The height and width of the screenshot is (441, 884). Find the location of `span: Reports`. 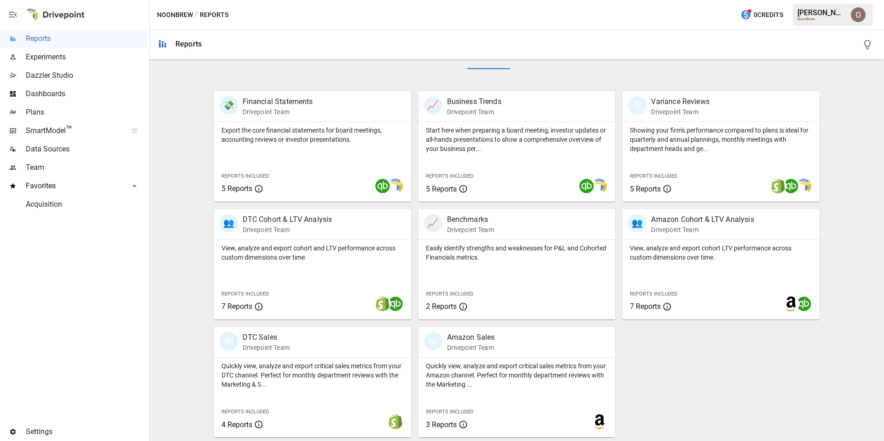

span: Reports is located at coordinates (87, 39).